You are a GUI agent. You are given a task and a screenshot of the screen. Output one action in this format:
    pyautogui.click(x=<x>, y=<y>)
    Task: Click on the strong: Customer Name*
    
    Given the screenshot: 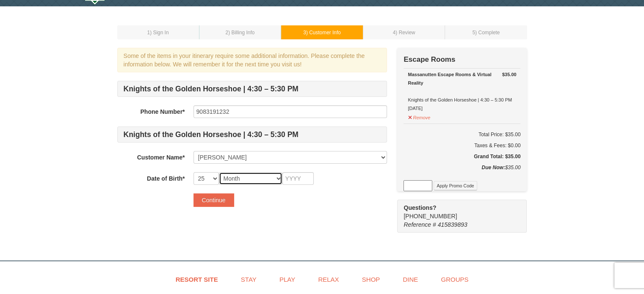 What is the action you would take?
    pyautogui.click(x=161, y=158)
    